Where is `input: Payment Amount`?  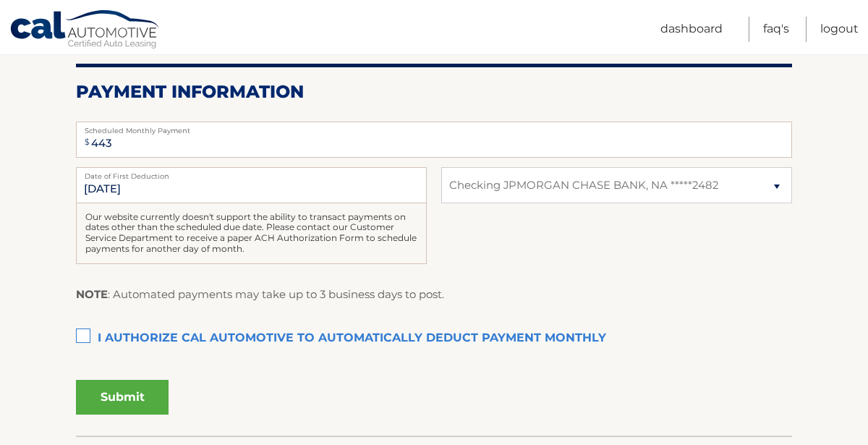
input: Payment Amount is located at coordinates (434, 140).